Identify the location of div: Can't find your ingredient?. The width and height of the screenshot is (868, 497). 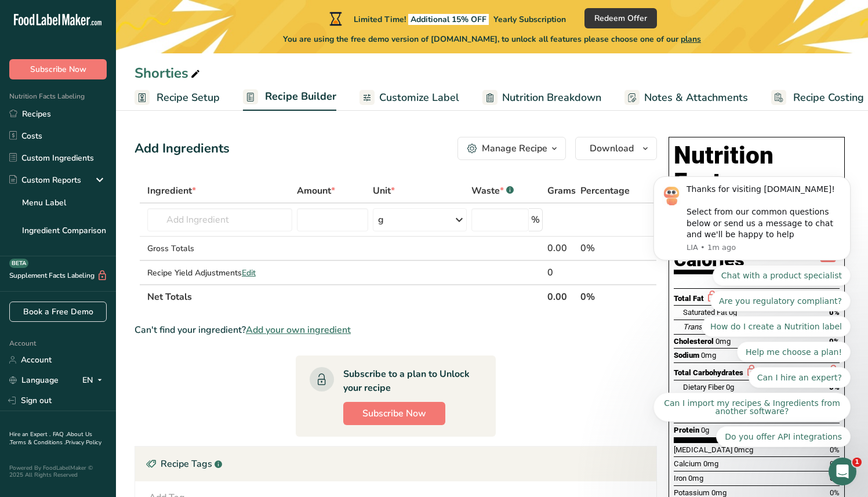
(395, 330).